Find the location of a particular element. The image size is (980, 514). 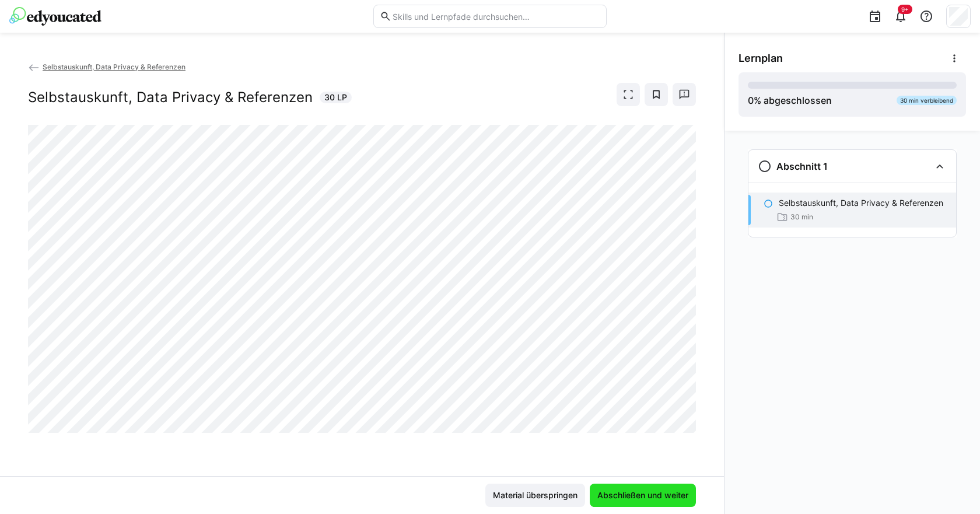

div: % abgeschlossen is located at coordinates (790, 101).